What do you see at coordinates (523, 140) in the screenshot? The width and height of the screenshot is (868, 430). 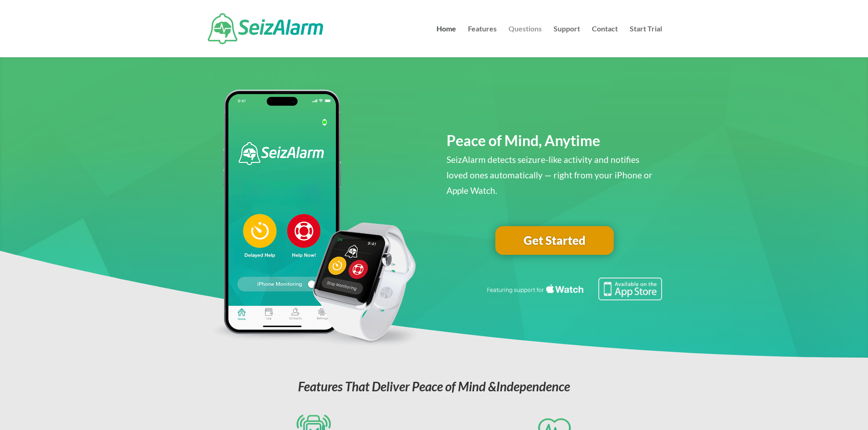 I see `span: Peace of Mind, Anytime` at bounding box center [523, 140].